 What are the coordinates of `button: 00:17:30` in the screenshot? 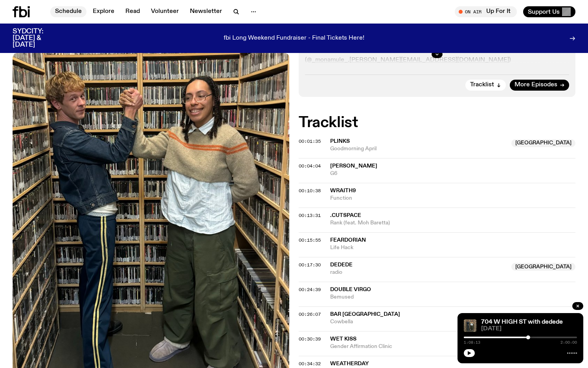 It's located at (310, 265).